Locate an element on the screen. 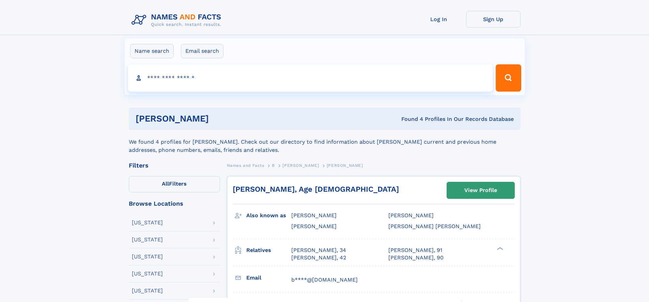  input: search input is located at coordinates (310, 78).